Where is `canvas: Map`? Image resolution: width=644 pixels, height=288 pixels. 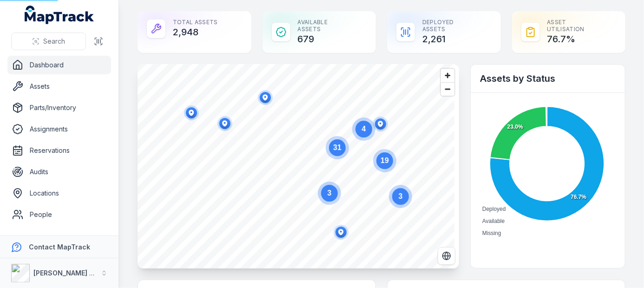
canvas: Map is located at coordinates (296, 166).